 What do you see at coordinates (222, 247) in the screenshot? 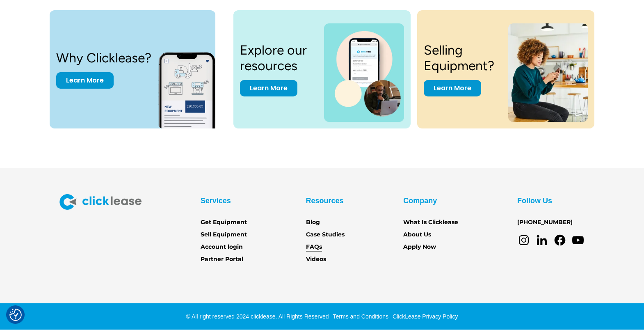
I see `a: Account login` at bounding box center [222, 247].